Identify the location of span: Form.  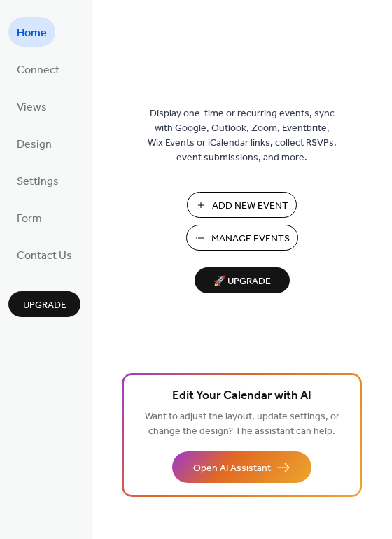
(30, 218).